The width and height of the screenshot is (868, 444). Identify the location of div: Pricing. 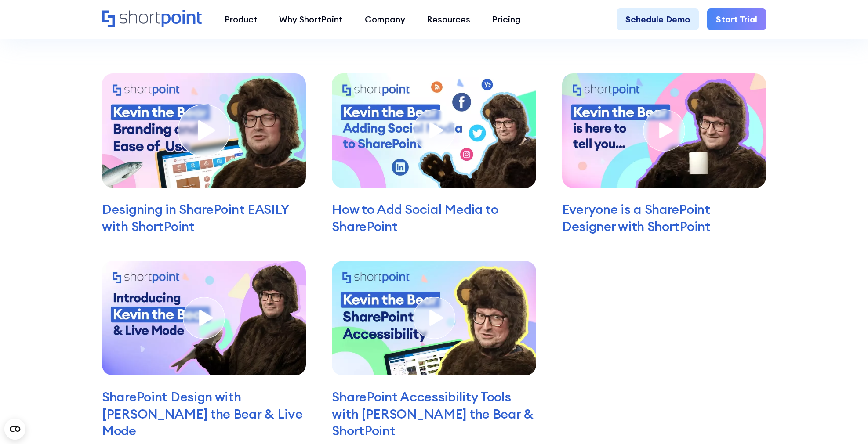
(506, 19).